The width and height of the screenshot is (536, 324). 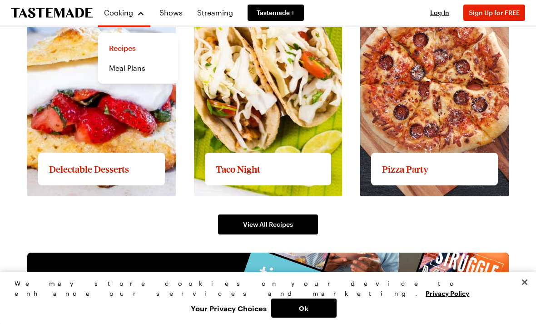 I want to click on a: Tastemade +, so click(x=276, y=13).